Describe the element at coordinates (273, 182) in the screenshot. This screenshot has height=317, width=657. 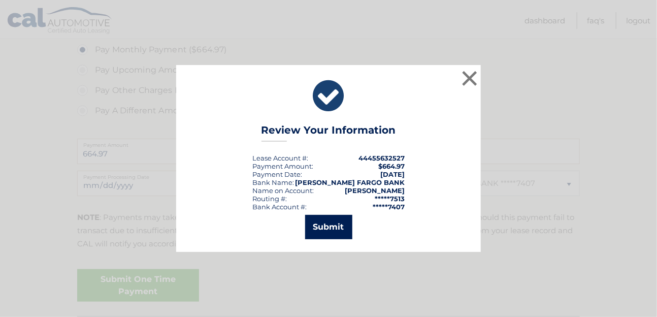
I see `div: Bank Name:` at that location.